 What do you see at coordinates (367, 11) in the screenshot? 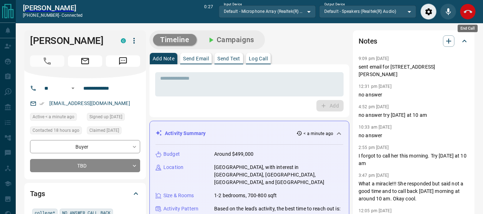
I see `div: Default - Speakers (Realtek(R) Audio)` at bounding box center [367, 11].